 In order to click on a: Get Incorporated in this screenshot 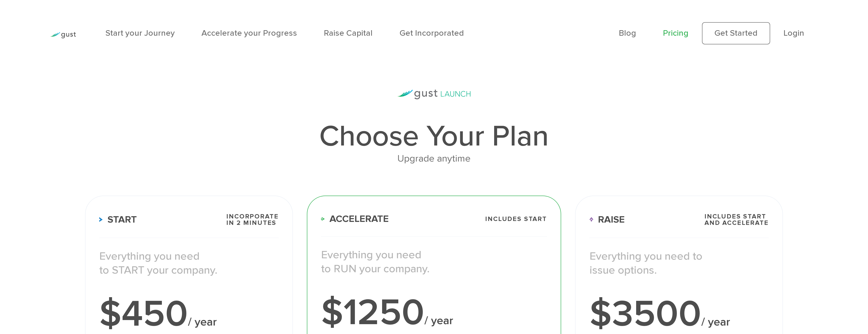, I will do `click(432, 33)`.